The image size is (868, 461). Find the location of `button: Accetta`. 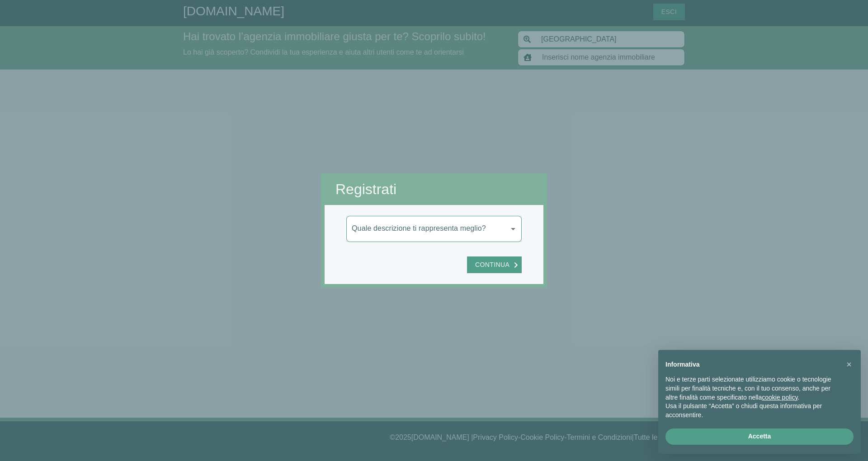

button: Accetta is located at coordinates (759, 437).